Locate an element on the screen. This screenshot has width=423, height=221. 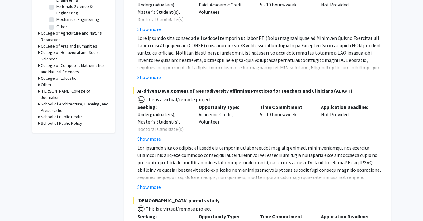
label: Other is located at coordinates (62, 27).